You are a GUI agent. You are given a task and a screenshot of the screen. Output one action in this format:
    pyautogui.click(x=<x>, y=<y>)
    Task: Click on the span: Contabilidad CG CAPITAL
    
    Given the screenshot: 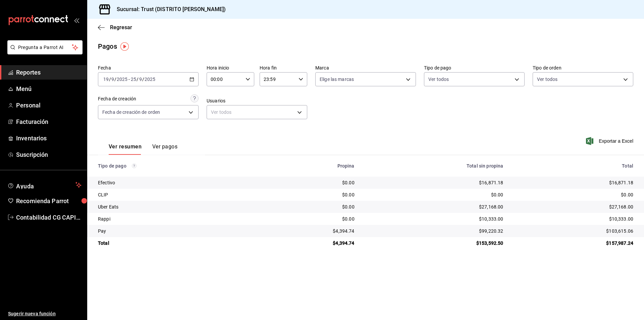 What is the action you would take?
    pyautogui.click(x=48, y=217)
    